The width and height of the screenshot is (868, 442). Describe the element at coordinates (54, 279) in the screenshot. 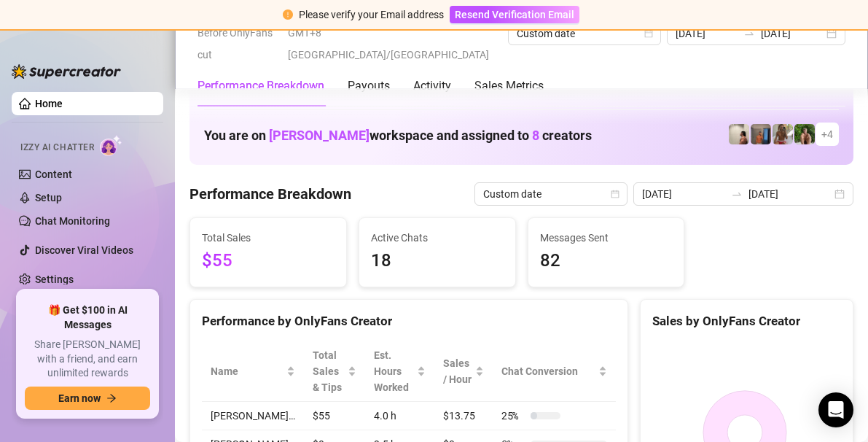

I see `a: Settings` at that location.